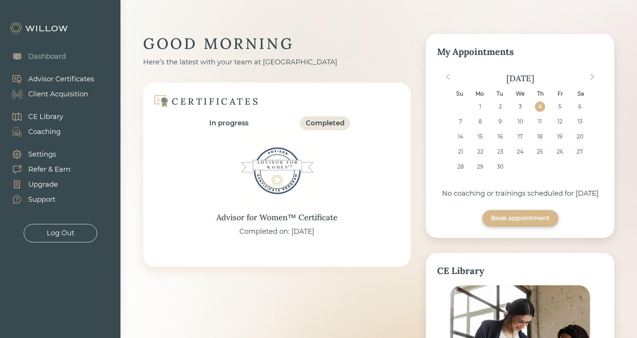 This screenshot has width=637, height=338. What do you see at coordinates (561, 94) in the screenshot?
I see `div: Fr` at bounding box center [561, 94].